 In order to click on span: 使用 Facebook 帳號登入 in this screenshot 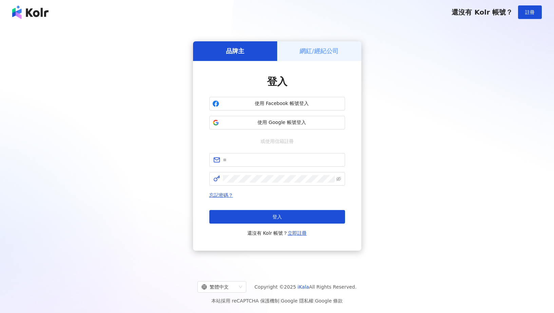, I will do `click(282, 104)`.